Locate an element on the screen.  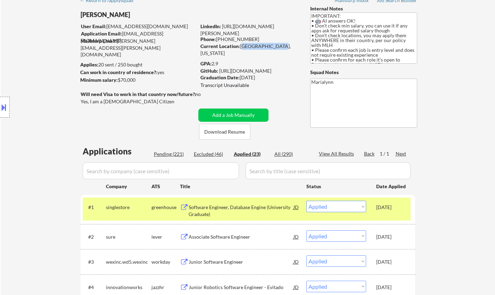
strong: User Email: is located at coordinates (93, 26).